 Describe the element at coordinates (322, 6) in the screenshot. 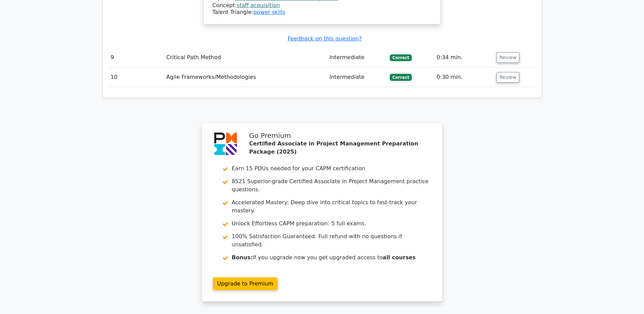

I see `div: Concept:` at that location.